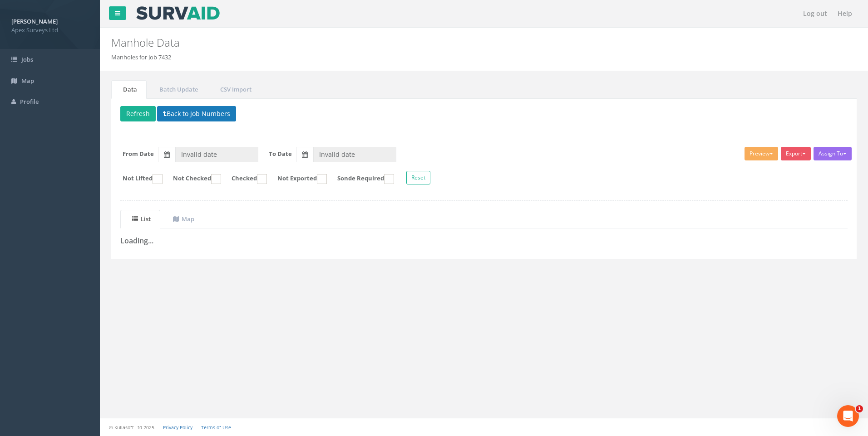 Image resolution: width=868 pixels, height=436 pixels. Describe the element at coordinates (361, 179) in the screenshot. I see `label: Sonde Required` at that location.